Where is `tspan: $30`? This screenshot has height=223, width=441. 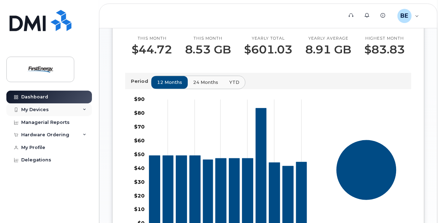 tspan: $30 is located at coordinates (139, 182).